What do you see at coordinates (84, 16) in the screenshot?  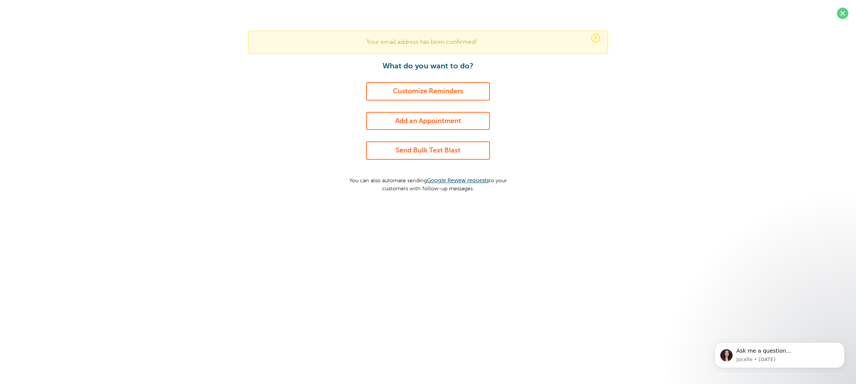 I see `div: Ask me a question...` at bounding box center [84, 16].